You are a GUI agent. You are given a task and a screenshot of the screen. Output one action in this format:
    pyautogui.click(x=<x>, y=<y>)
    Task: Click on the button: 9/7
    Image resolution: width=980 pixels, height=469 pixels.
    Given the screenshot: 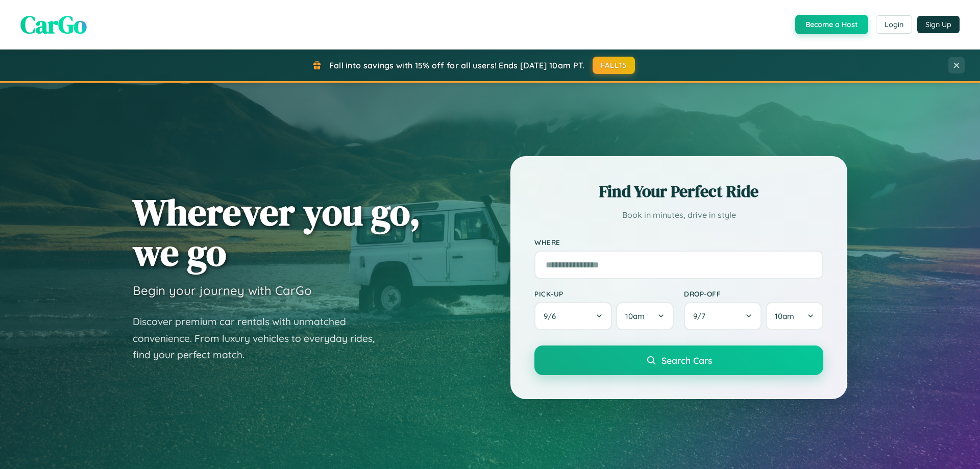 What is the action you would take?
    pyautogui.click(x=723, y=316)
    